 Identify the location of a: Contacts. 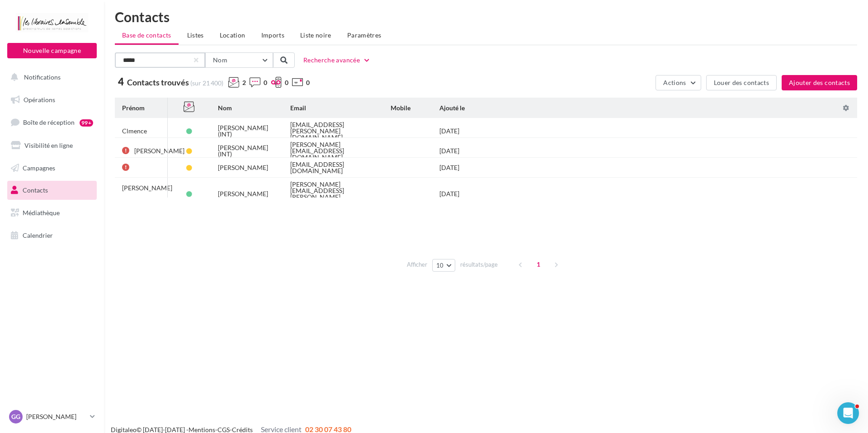
(52, 190).